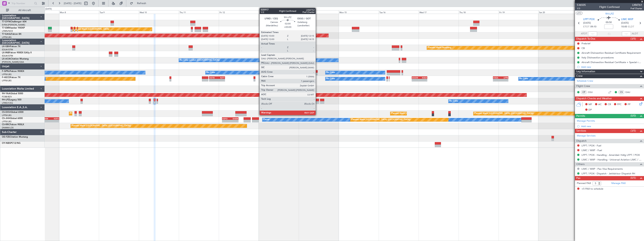  I want to click on span: Pref Charter, so click(636, 8).